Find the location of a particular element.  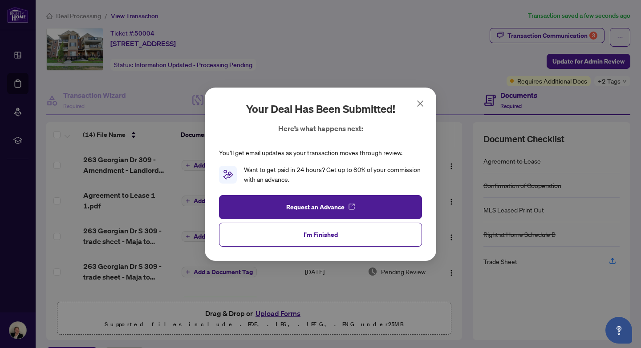

button: Request an Advance is located at coordinates (320, 207).